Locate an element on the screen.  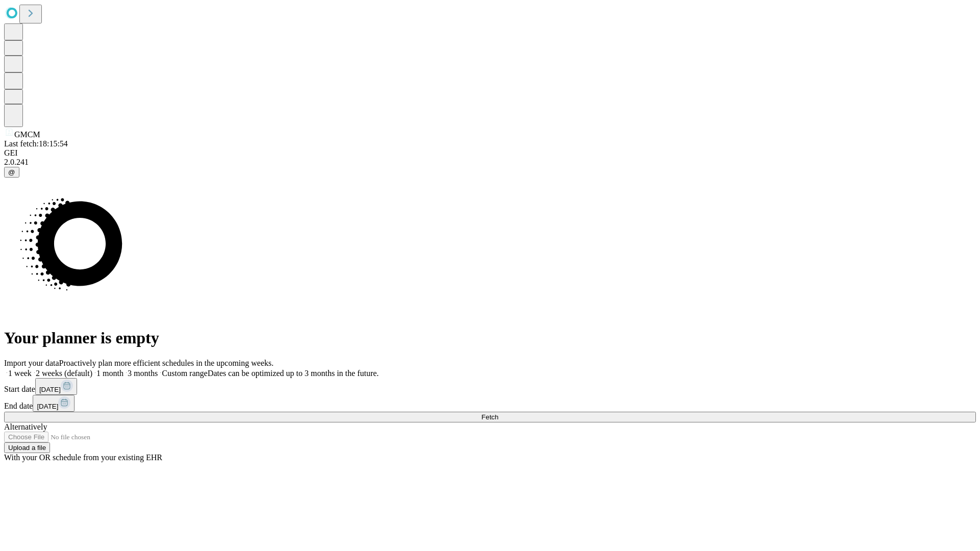
h1: Your planner is empty is located at coordinates (490, 338).